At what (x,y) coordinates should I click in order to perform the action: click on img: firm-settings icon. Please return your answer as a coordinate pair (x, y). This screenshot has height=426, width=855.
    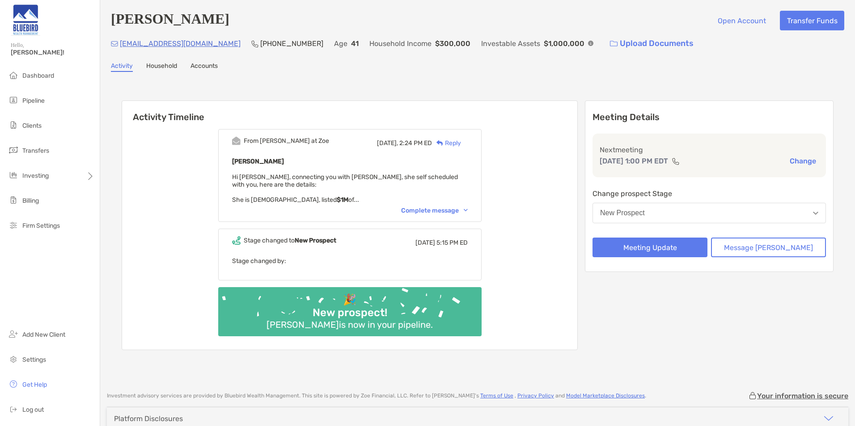
    Looking at the image, I should click on (13, 225).